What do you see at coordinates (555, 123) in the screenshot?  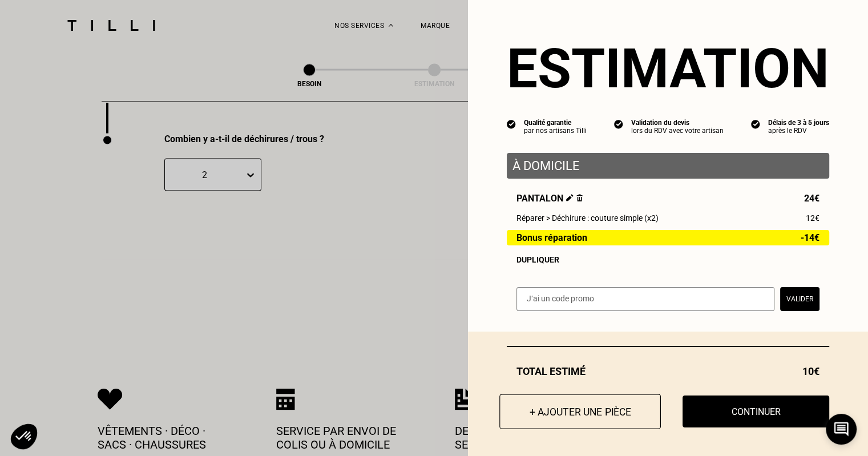 I see `div: Qualité garantie` at bounding box center [555, 123].